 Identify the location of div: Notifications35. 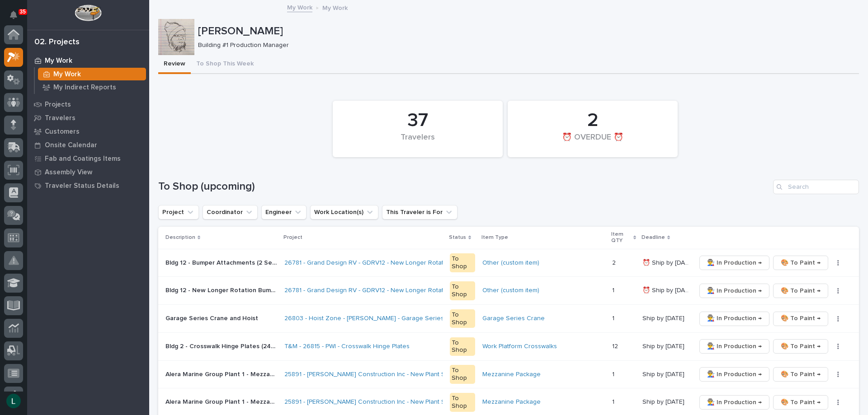
(17, 18).